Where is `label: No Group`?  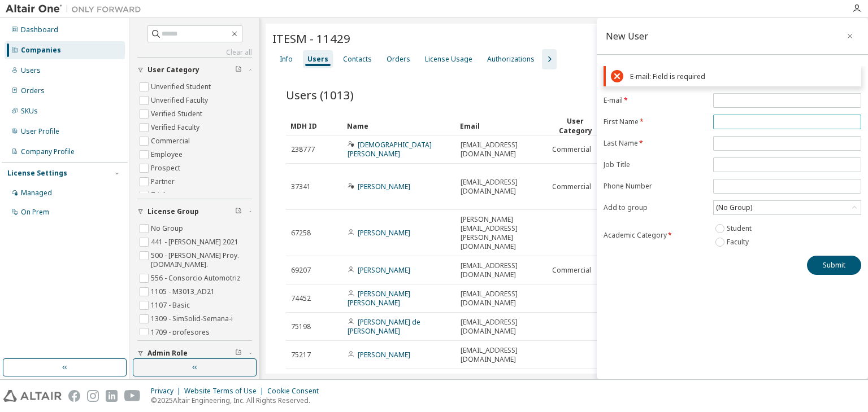 label: No Group is located at coordinates (168, 229).